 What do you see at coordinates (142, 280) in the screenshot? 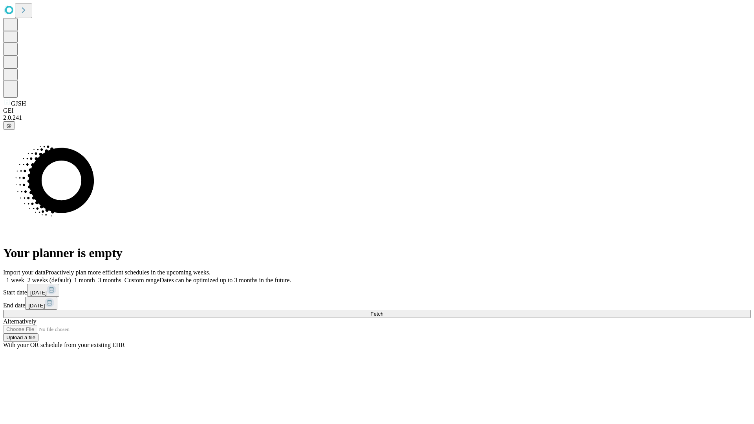
I see `span: Custom range` at bounding box center [142, 280].